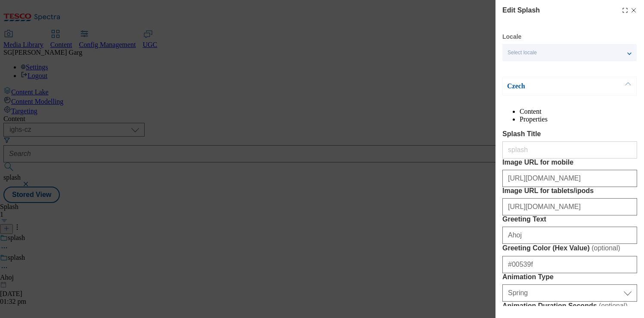 The image size is (644, 318). Describe the element at coordinates (578, 119) in the screenshot. I see `li: Properties` at that location.